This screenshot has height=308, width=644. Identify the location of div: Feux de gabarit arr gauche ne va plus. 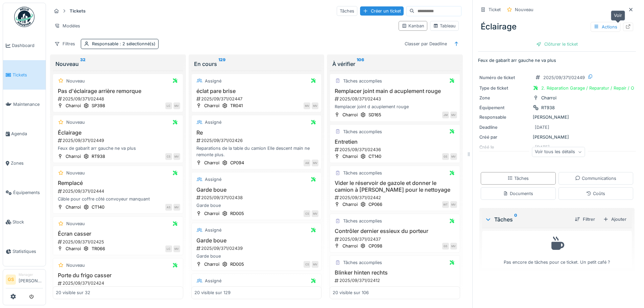
(118, 148).